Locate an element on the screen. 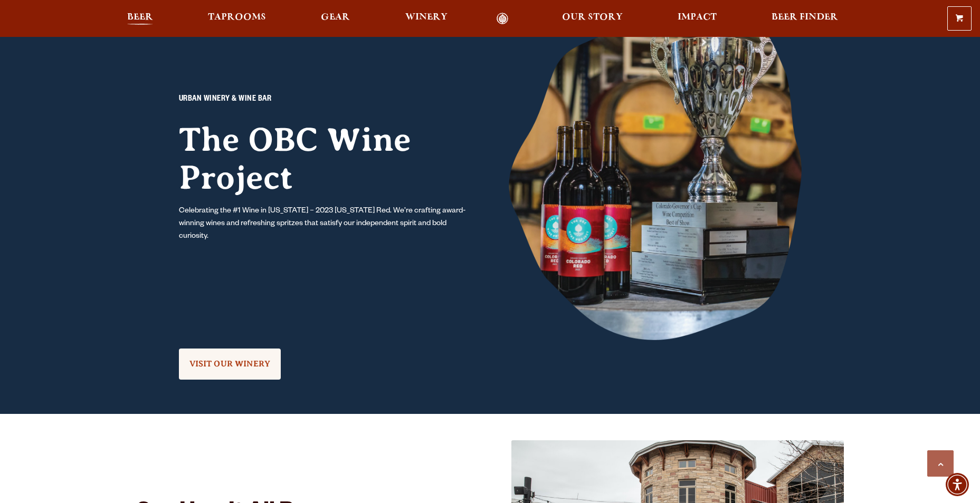 The height and width of the screenshot is (503, 980). a: Beer Finder is located at coordinates (805, 19).